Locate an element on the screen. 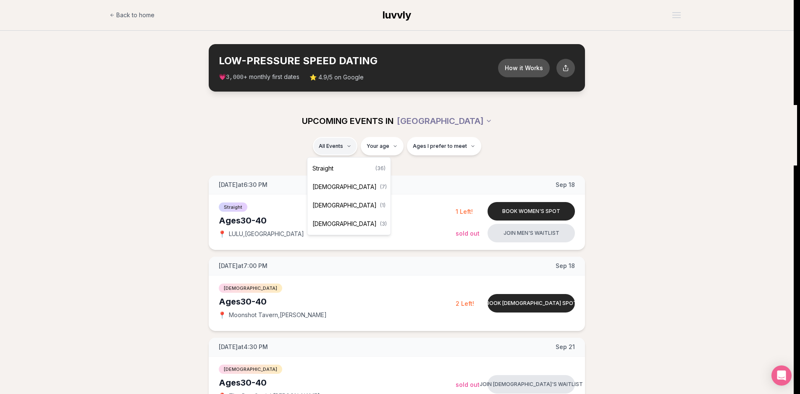 The height and width of the screenshot is (394, 800). span: Straight is located at coordinates (323, 168).